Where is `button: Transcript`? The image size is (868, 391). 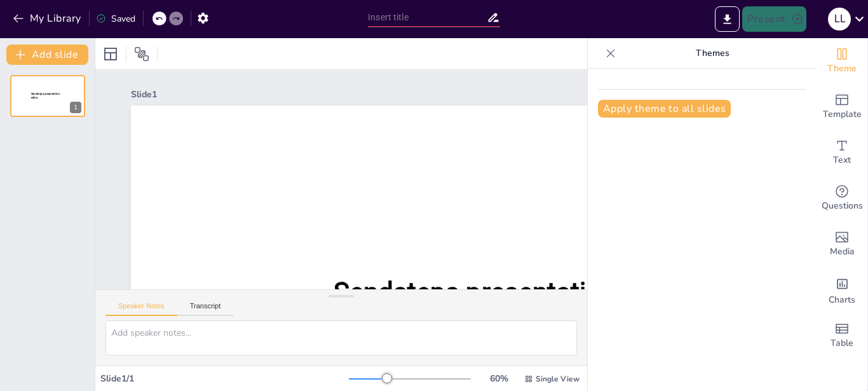 button: Transcript is located at coordinates (206, 309).